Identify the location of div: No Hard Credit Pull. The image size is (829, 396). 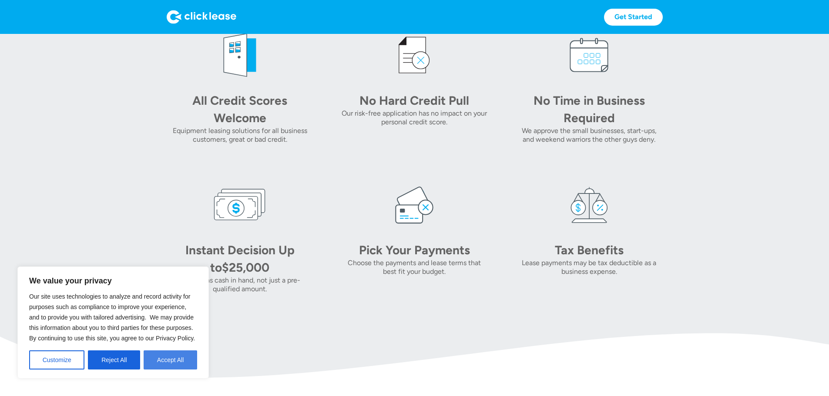
(414, 101).